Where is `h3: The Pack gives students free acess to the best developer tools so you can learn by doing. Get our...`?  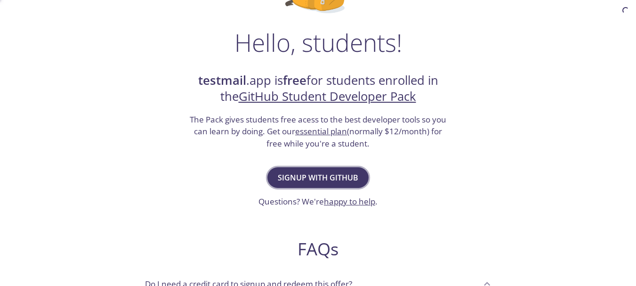
h3: The Pack gives students free acess to the best developer tools so you can learn by doing. Get our... is located at coordinates (318, 131).